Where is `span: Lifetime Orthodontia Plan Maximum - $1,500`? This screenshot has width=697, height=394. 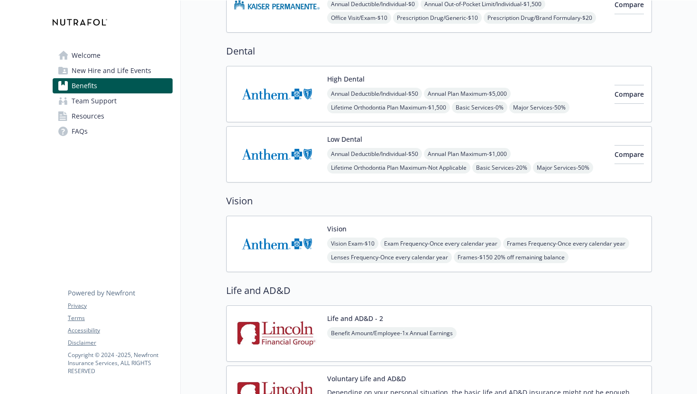 span: Lifetime Orthodontia Plan Maximum - $1,500 is located at coordinates (388, 107).